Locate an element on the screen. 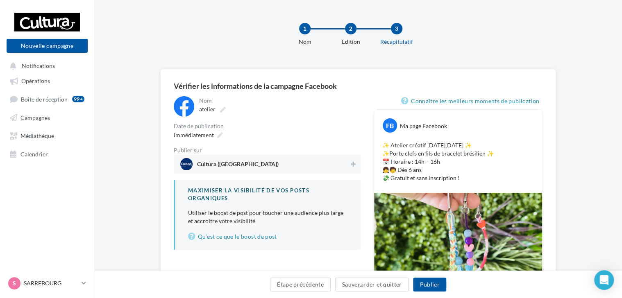 Image resolution: width=622 pixels, height=298 pixels. span: atelier is located at coordinates (207, 109).